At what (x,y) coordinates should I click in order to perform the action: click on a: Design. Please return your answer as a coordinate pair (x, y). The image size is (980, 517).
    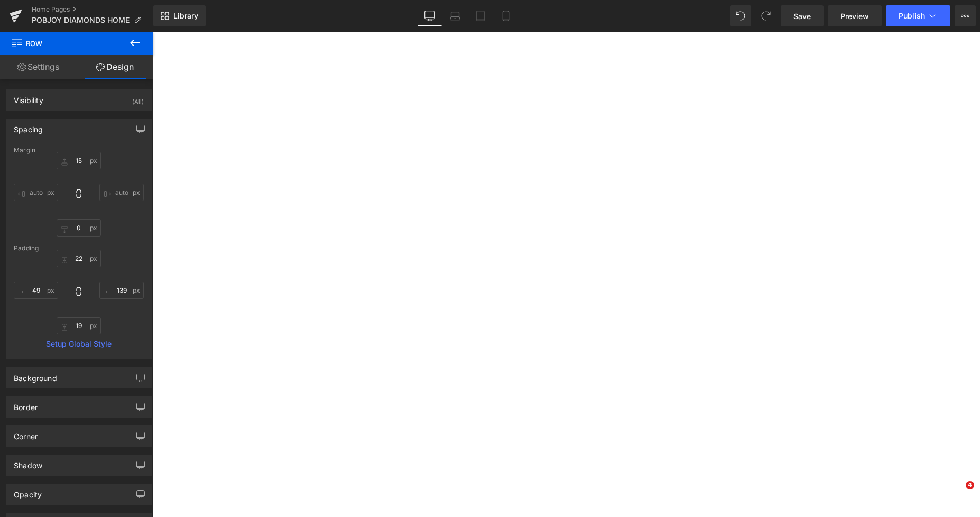
    Looking at the image, I should click on (115, 66).